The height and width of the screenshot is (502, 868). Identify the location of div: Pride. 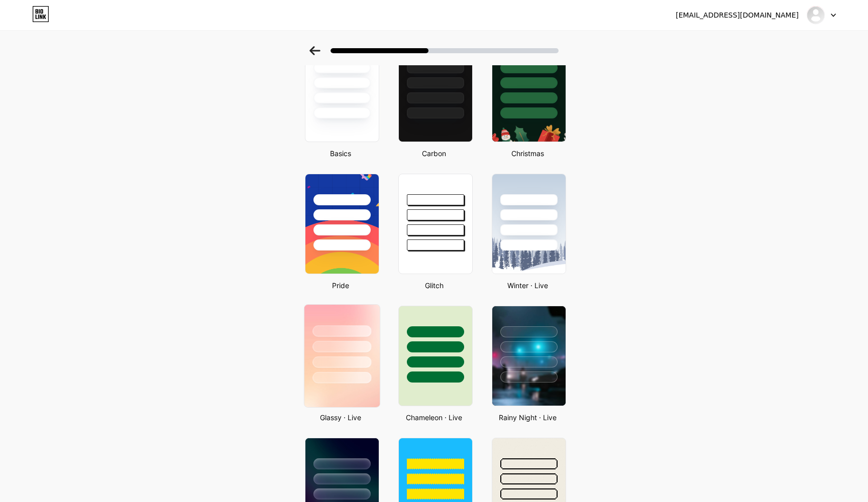
(340, 285).